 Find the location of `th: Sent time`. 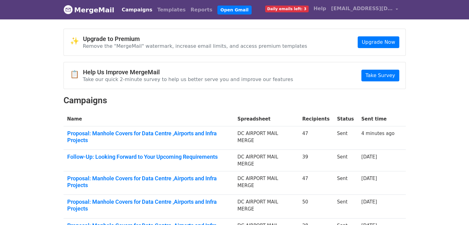

th: Sent time is located at coordinates (378, 119).